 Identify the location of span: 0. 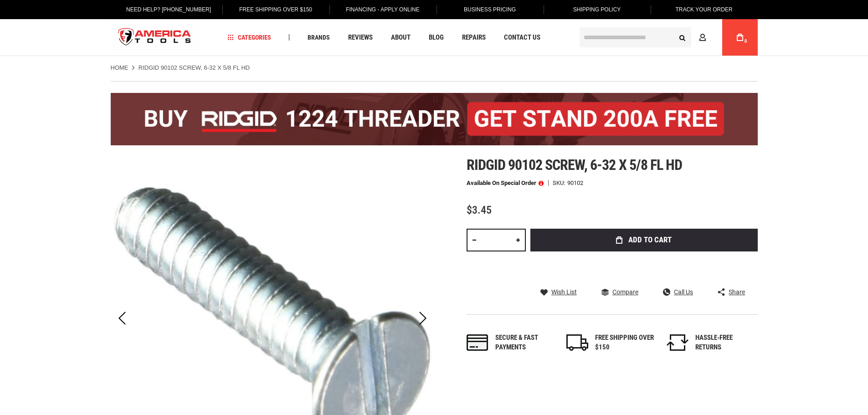
(745, 41).